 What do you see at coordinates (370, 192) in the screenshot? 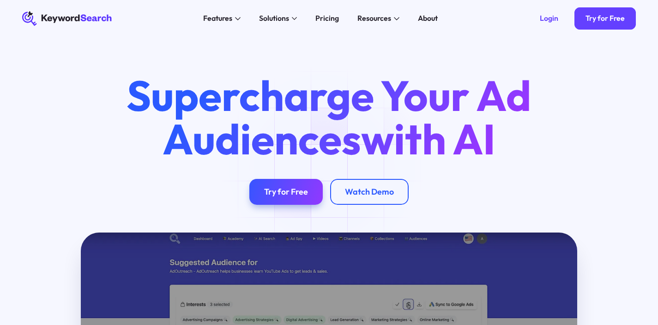
I see `div: Watch Demo` at bounding box center [370, 192].